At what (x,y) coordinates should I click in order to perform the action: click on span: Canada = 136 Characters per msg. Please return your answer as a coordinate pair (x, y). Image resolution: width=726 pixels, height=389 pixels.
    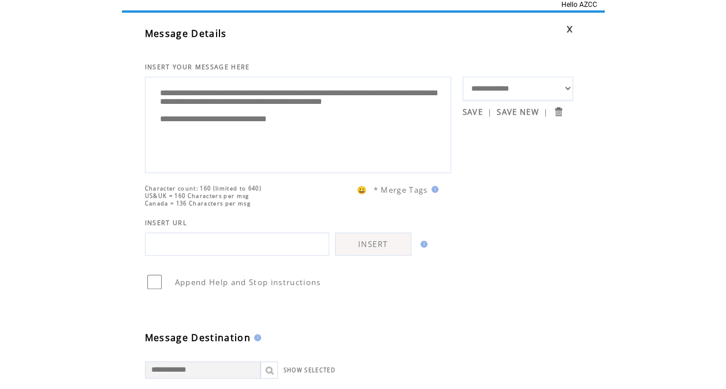
    Looking at the image, I should click on (198, 203).